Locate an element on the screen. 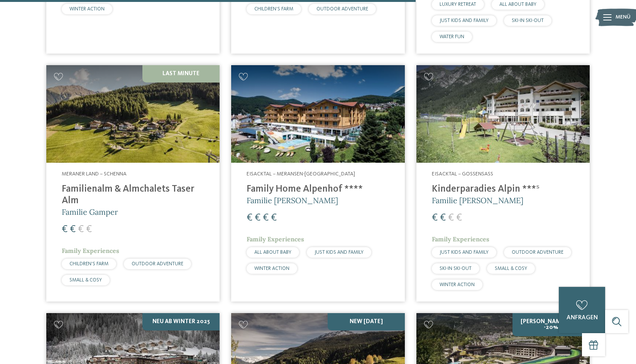 Image resolution: width=636 pixels, height=364 pixels. a: Familienhotels gesucht? Hier findet ihr die besten! Last Minute Meraner Land – Schenna Familienal... is located at coordinates (133, 183).